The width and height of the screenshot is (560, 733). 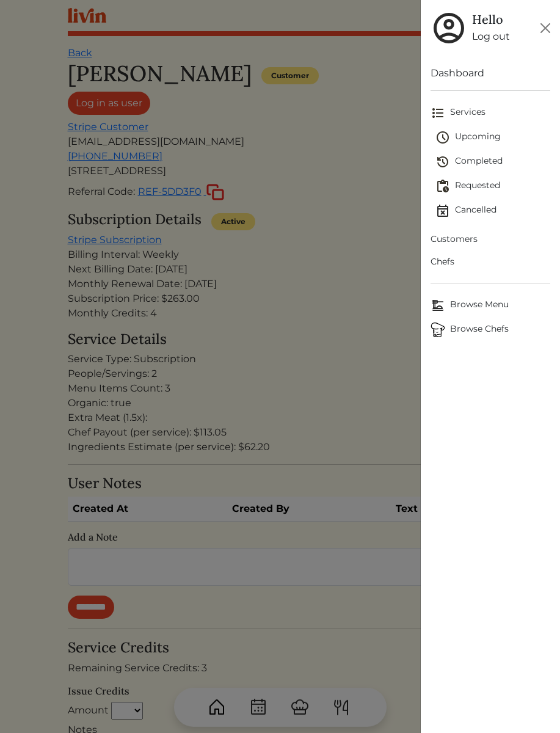 I want to click on span: Cancelled, so click(x=493, y=210).